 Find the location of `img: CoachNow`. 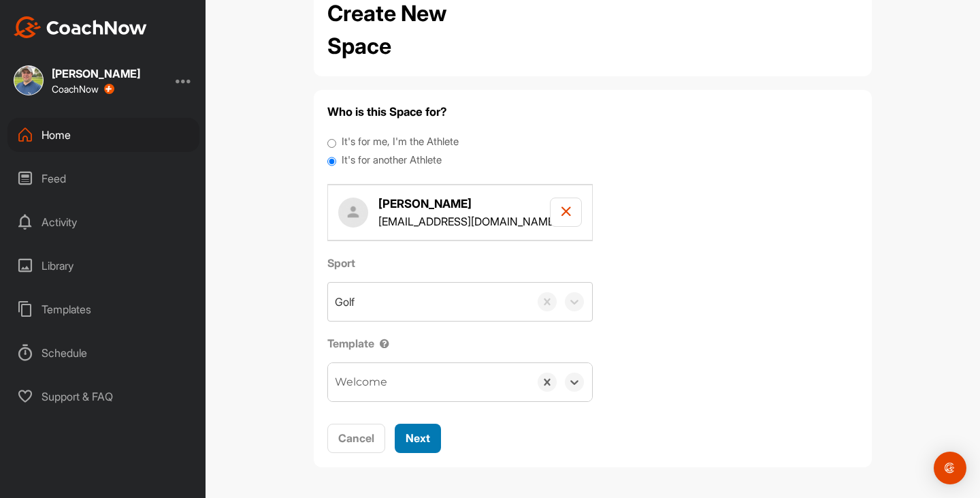

img: CoachNow is located at coordinates (81, 28).